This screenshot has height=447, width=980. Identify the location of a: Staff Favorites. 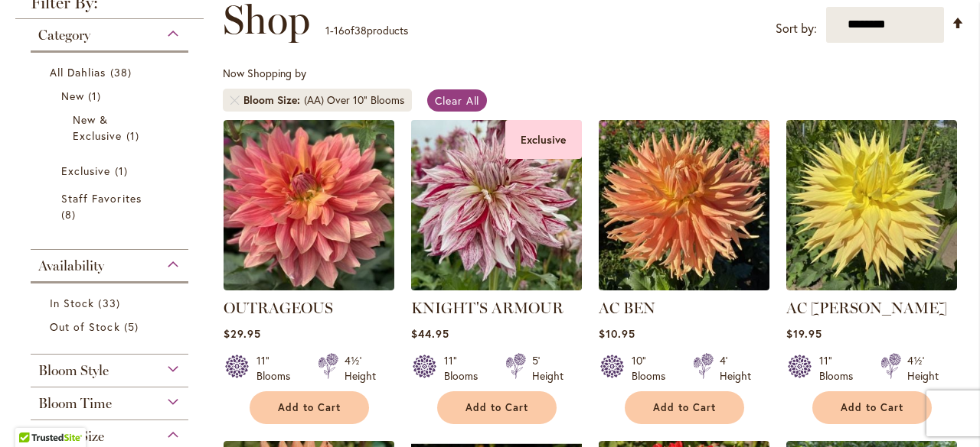
(111, 207).